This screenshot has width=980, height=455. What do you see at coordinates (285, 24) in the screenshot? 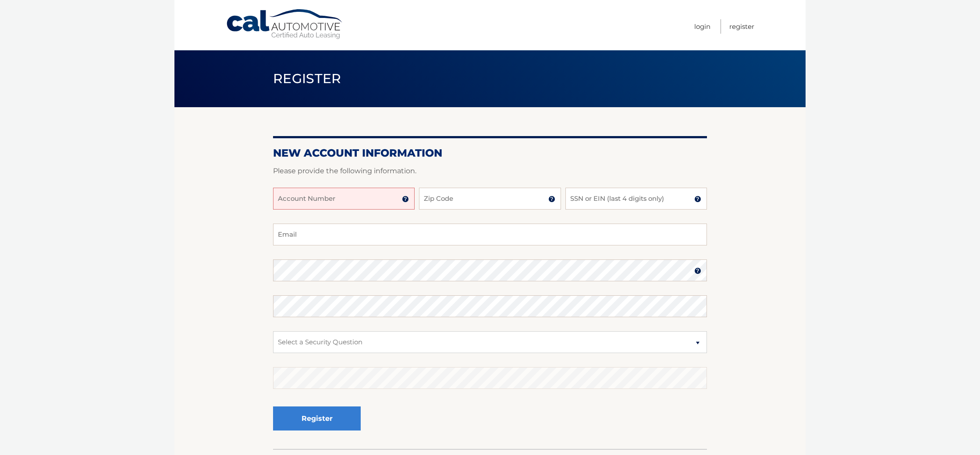
I see `a: Cal Automotive` at bounding box center [285, 24].